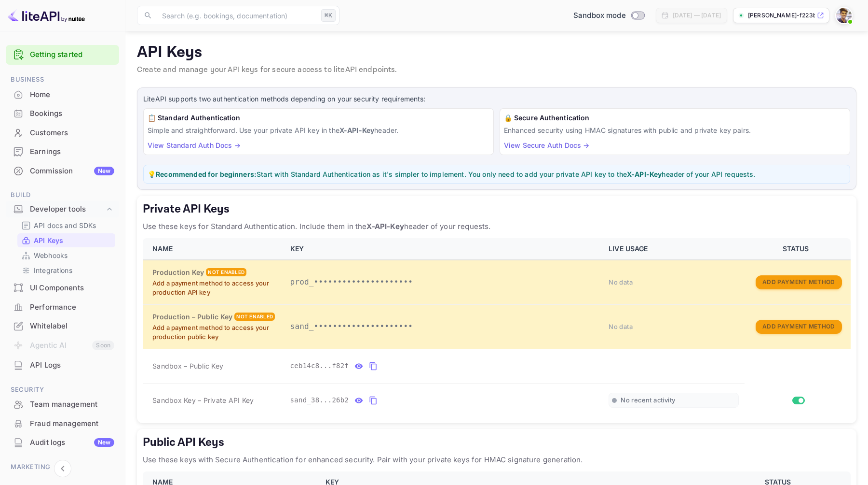 The width and height of the screenshot is (868, 485). What do you see at coordinates (46, 15) in the screenshot?
I see `img: LiteAPI logo` at bounding box center [46, 15].